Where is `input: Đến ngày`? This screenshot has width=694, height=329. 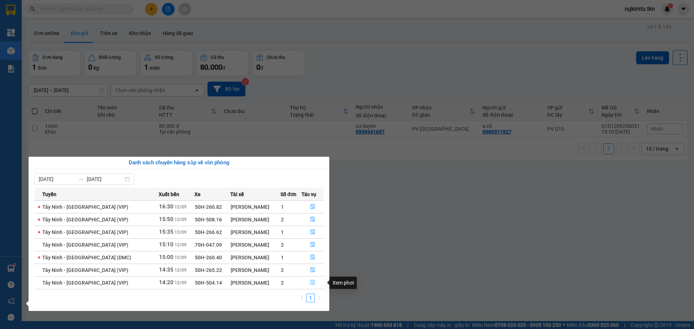
input: Đến ngày is located at coordinates (105, 179).